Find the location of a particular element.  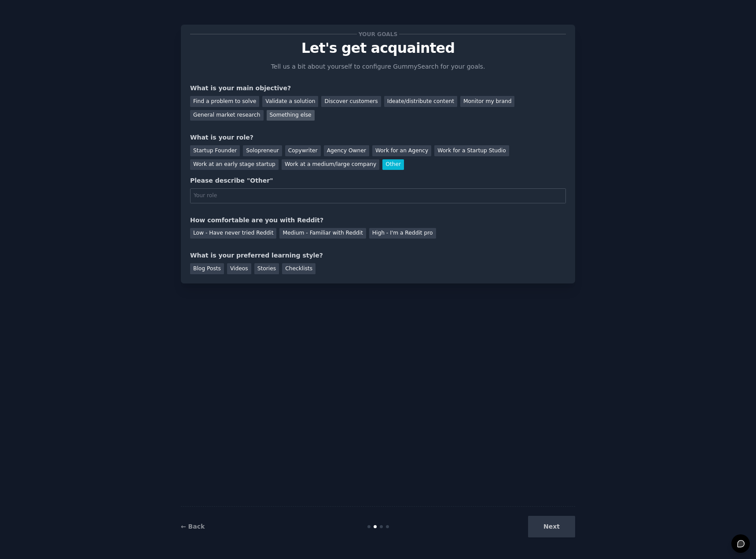

div: Please describe "Other" is located at coordinates (378, 180).